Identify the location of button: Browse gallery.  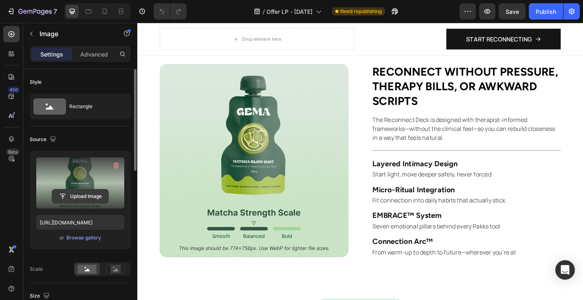
(83, 238).